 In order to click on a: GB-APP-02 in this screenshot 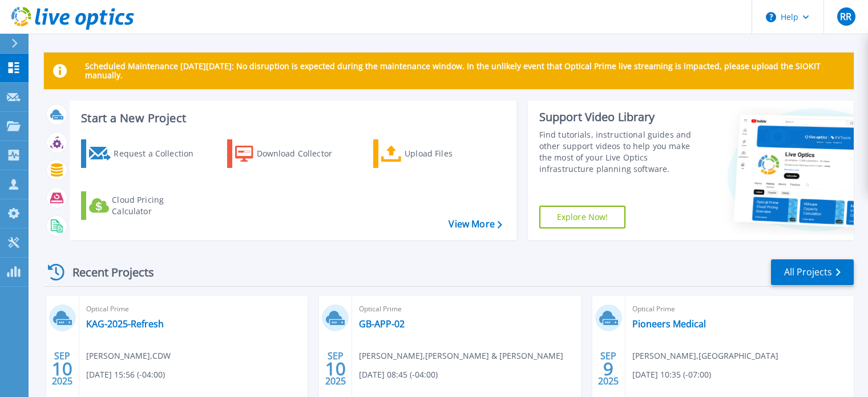, I will do `click(382, 324)`.